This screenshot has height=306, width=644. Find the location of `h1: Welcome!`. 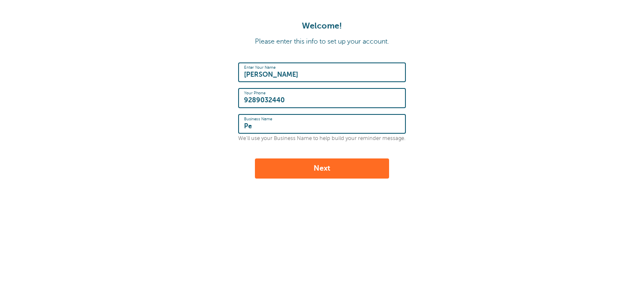

h1: Welcome! is located at coordinates (322, 26).